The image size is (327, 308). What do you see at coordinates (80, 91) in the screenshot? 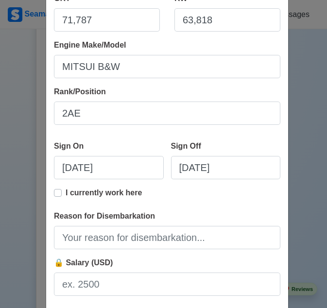
I see `span: Rank/Position` at bounding box center [80, 91].